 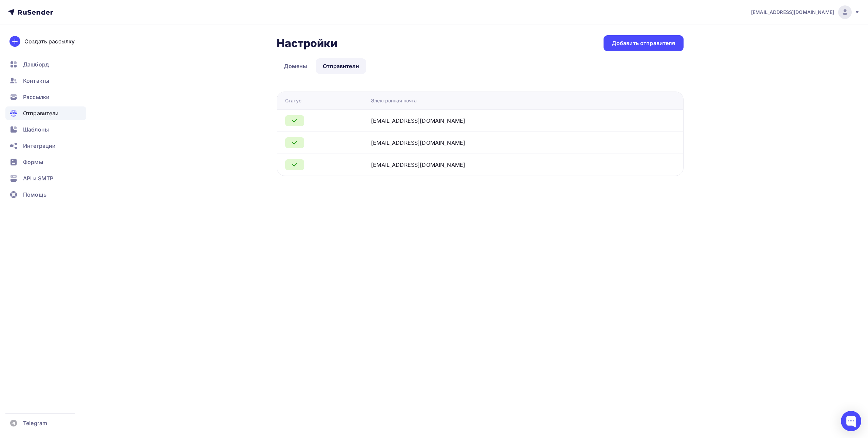 What do you see at coordinates (394, 101) in the screenshot?
I see `div: Электронная почта` at bounding box center [394, 101].